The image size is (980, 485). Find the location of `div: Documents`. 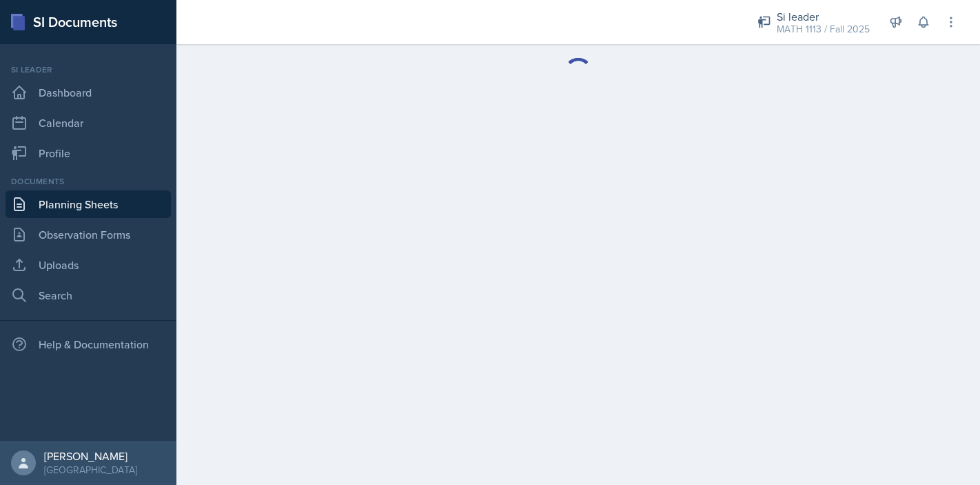

div: Documents is located at coordinates (88, 182).